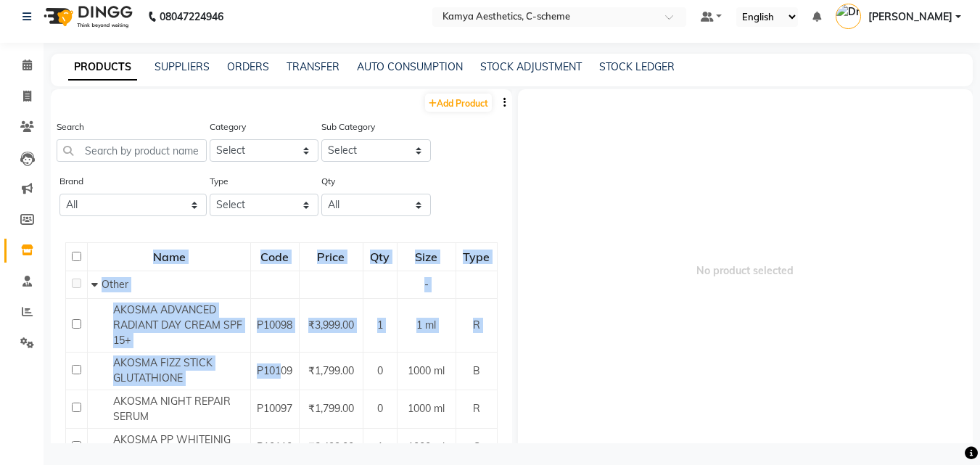 This screenshot has width=980, height=465. What do you see at coordinates (274, 325) in the screenshot?
I see `span: P10098` at bounding box center [274, 325].